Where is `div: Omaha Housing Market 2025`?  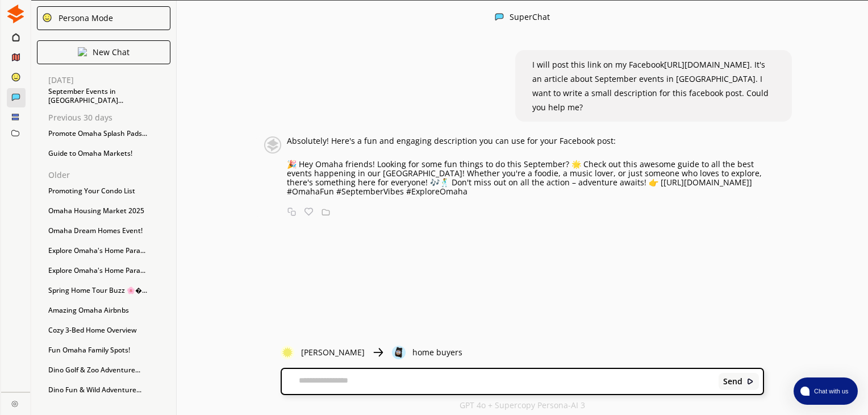
div: Omaha Housing Market 2025 is located at coordinates (109, 210).